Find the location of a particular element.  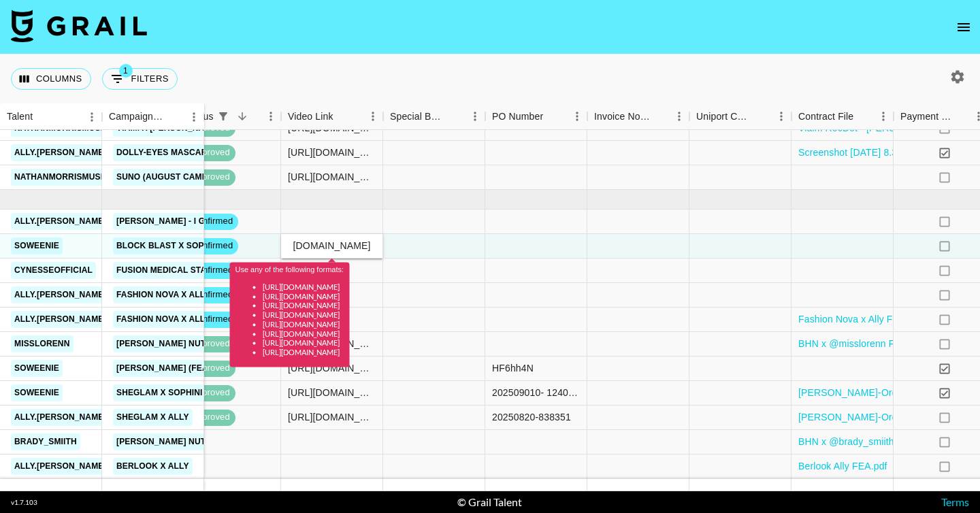

a: Block Blast x Sophini is located at coordinates (168, 246).